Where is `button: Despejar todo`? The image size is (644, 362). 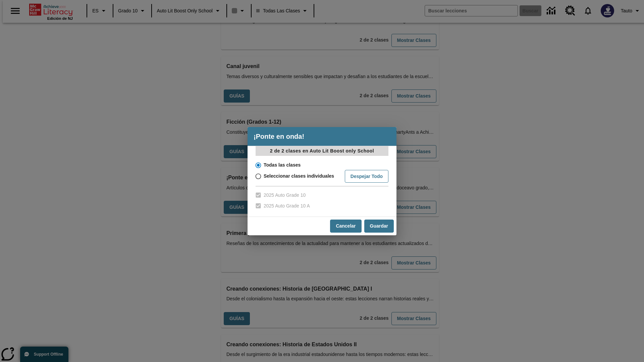
button: Despejar todo is located at coordinates (367, 177).